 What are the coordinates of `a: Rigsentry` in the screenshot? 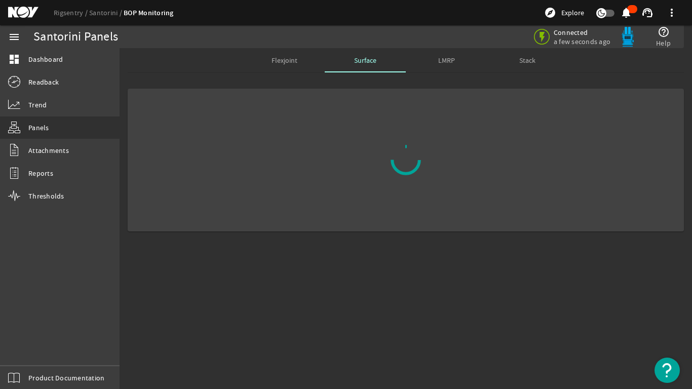 It's located at (71, 13).